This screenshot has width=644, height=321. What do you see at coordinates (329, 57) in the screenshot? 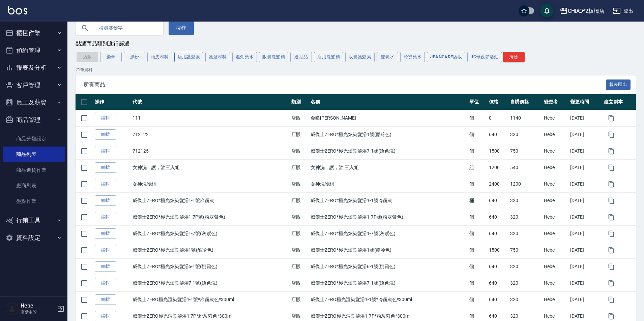
I see `button: 店用洗髮精` at bounding box center [329, 57].